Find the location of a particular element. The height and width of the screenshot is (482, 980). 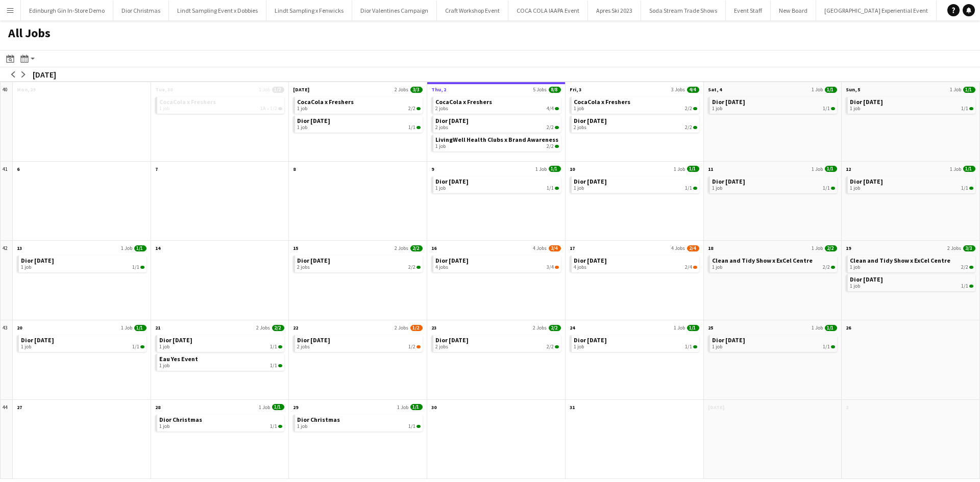

div: 41 is located at coordinates (7, 201).